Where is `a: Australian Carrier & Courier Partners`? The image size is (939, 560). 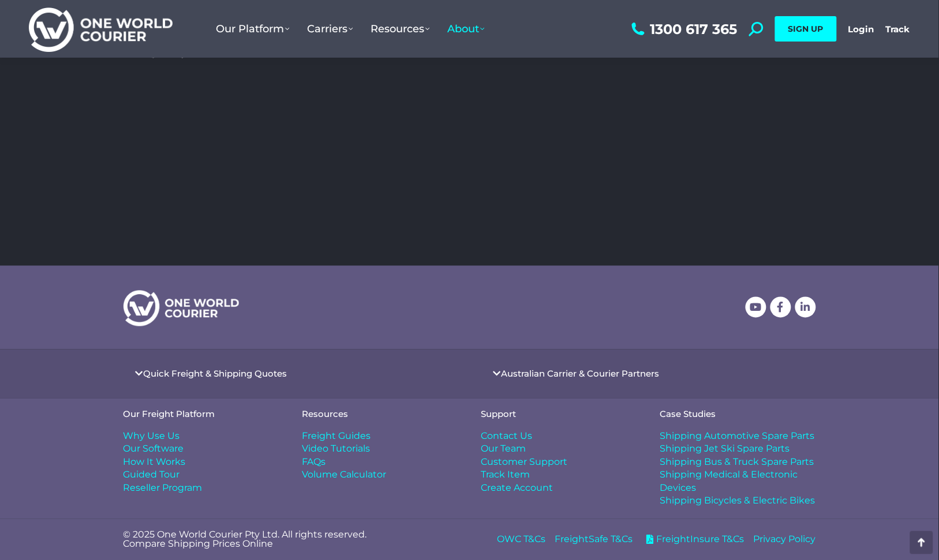
a: Australian Carrier & Courier Partners is located at coordinates (581, 373).